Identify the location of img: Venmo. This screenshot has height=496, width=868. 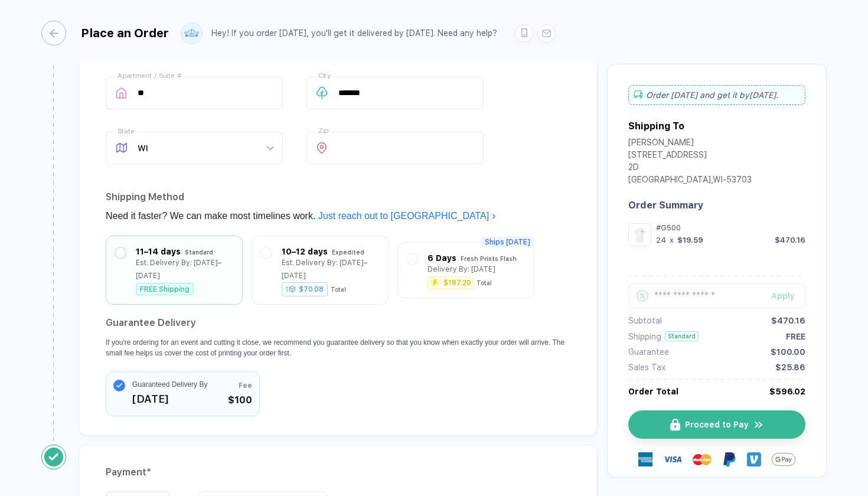
(754, 460).